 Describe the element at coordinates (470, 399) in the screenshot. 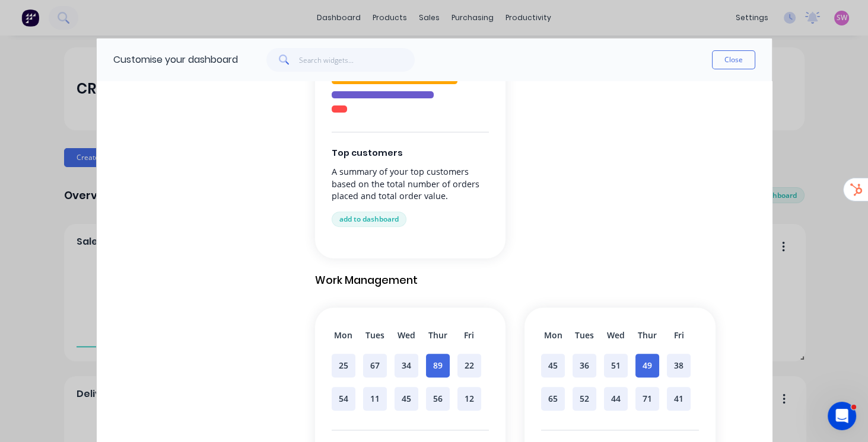

I see `div: 12` at that location.